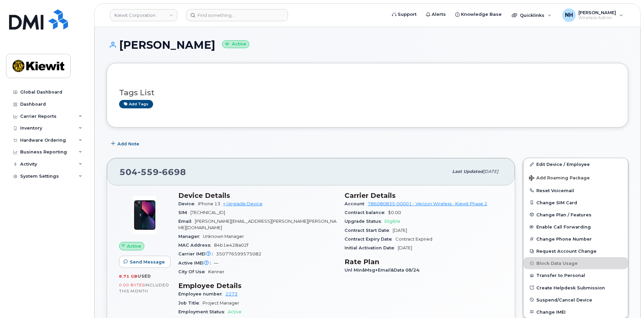 Image resolution: width=644 pixels, height=318 pixels. I want to click on span: Job Title, so click(191, 303).